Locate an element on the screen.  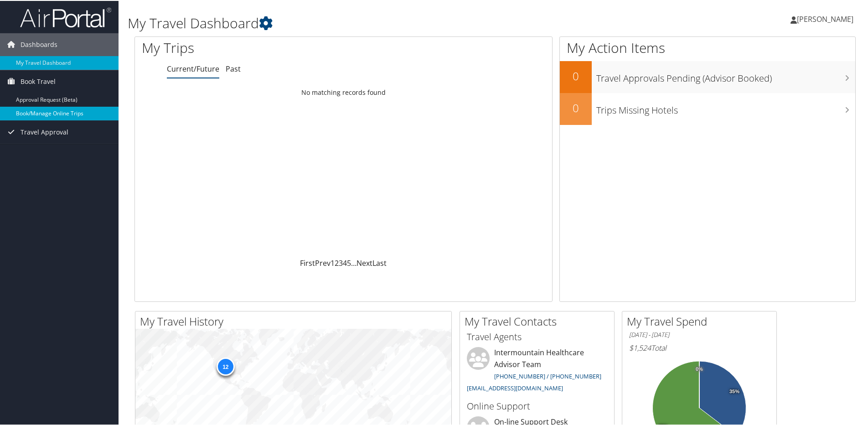
h3: Trips Missing Hotels is located at coordinates (726, 107).